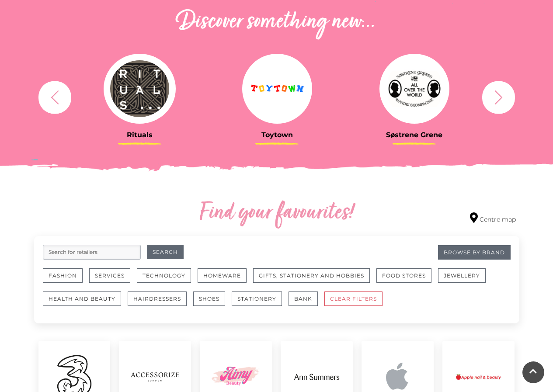  Describe the element at coordinates (167, 279) in the screenshot. I see `a: Technology` at that location.